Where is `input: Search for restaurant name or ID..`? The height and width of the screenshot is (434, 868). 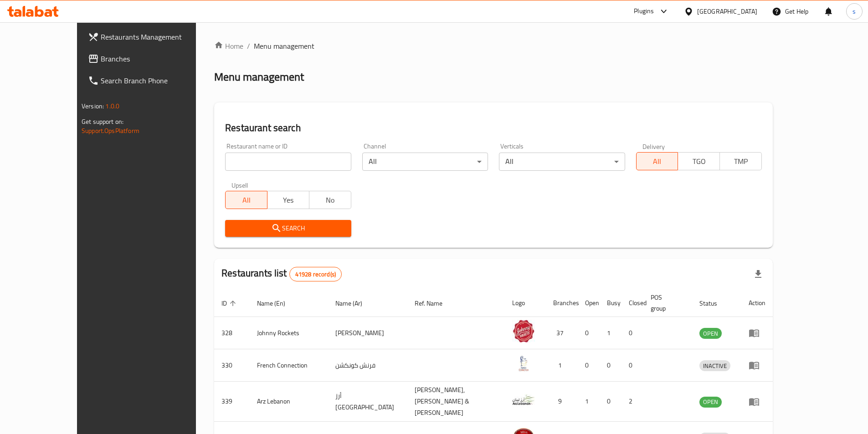
input: Search for restaurant name or ID.. is located at coordinates (288, 162).